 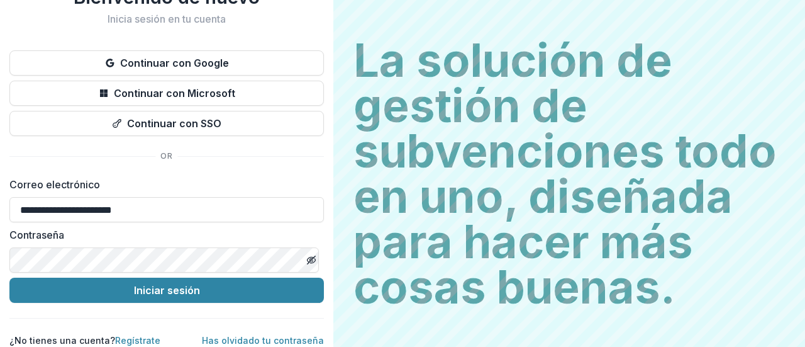 I want to click on font: Has olvidado tu contraseña, so click(x=263, y=340).